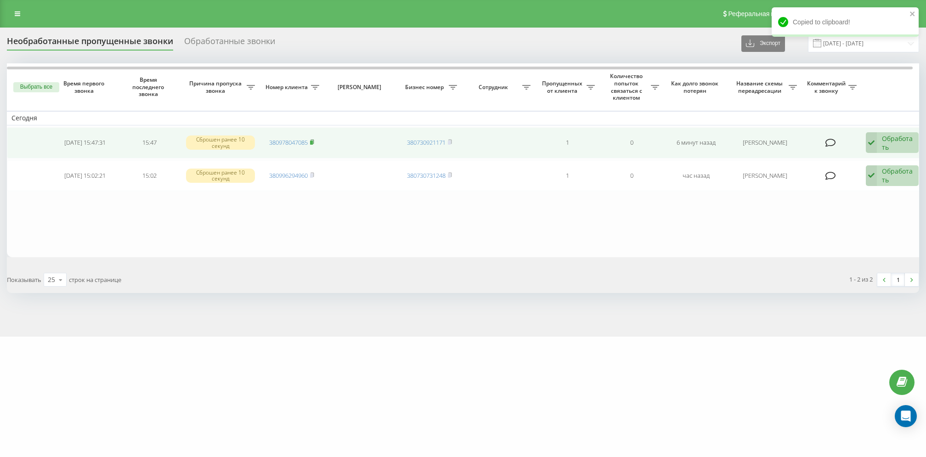  Describe the element at coordinates (426, 175) in the screenshot. I see `a: 380730731248` at that location.